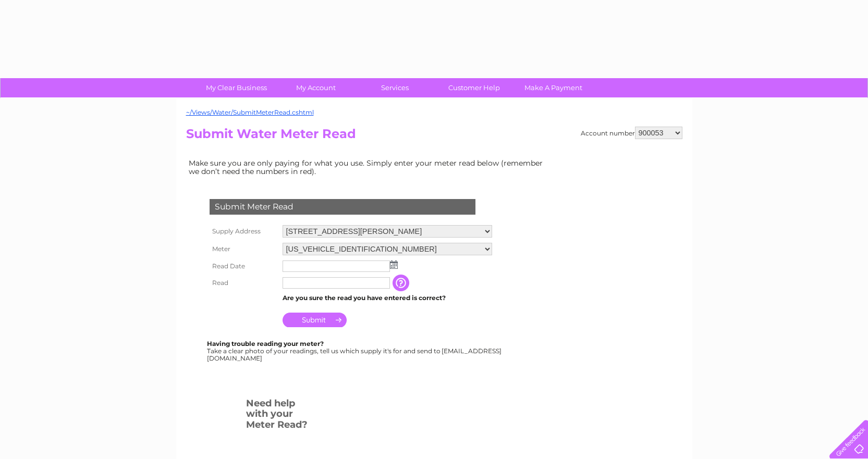 This screenshot has height=459, width=868. I want to click on a: Make A Payment, so click(553, 87).